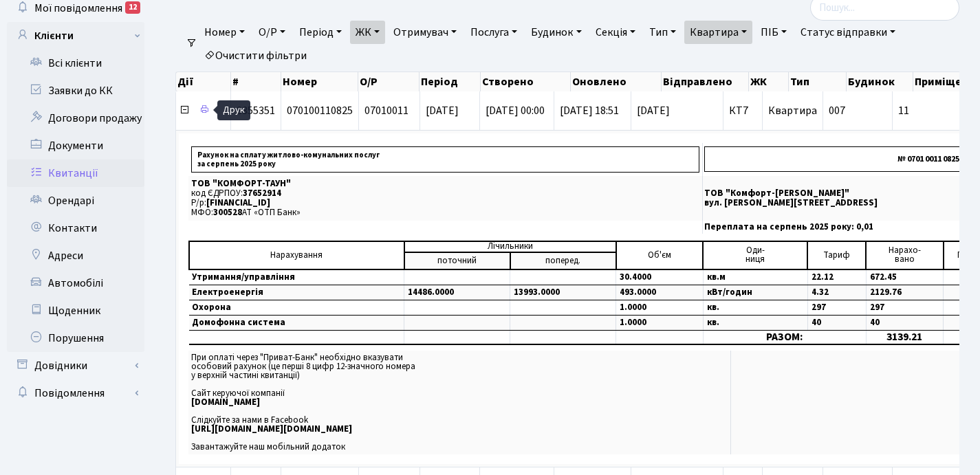 This screenshot has height=475, width=980. What do you see at coordinates (526, 82) in the screenshot?
I see `th: Створено` at bounding box center [526, 82].